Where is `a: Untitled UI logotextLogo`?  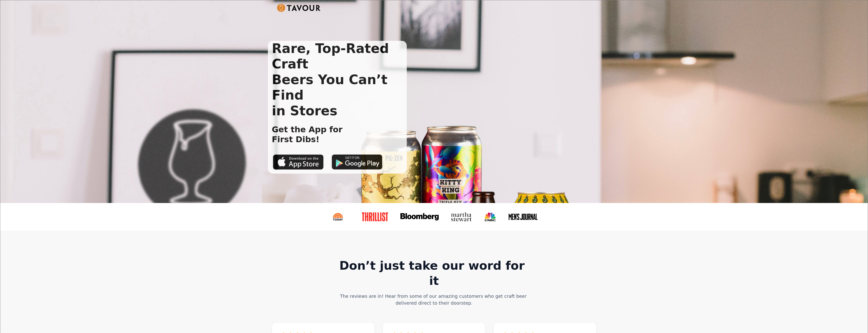
a: Untitled UI logotextLogo is located at coordinates (299, 7).